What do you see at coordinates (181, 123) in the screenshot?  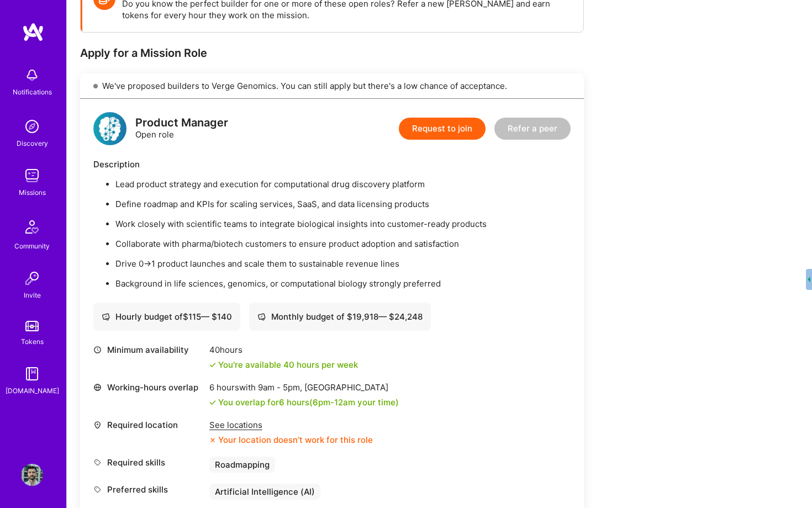 I see `div: Product Manager` at bounding box center [181, 123].